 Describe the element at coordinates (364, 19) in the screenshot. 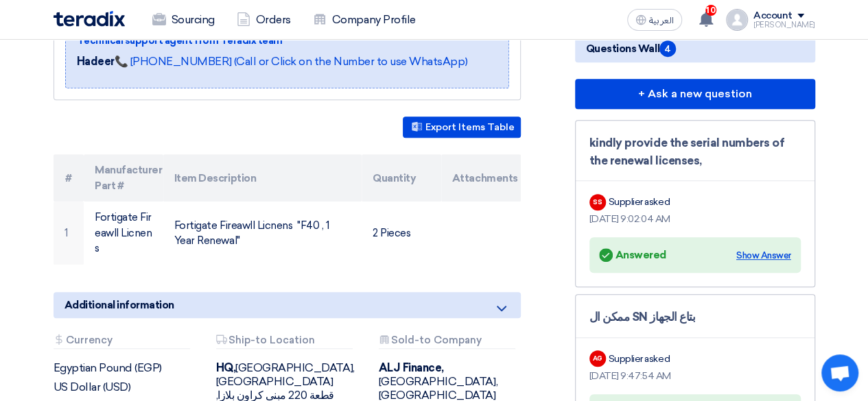

I see `a: Company Profile` at that location.